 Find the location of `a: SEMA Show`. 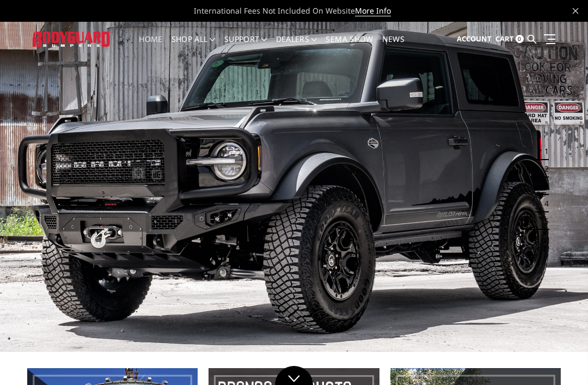

a: SEMA Show is located at coordinates (349, 45).